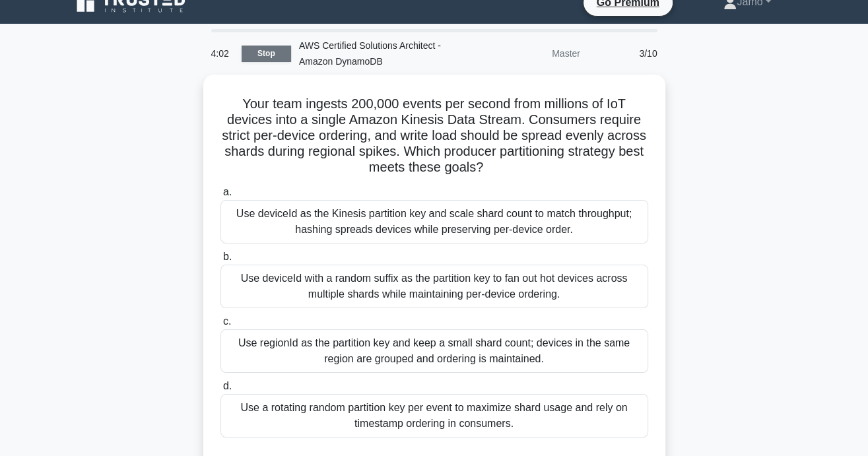 The image size is (868, 456). Describe the element at coordinates (227, 256) in the screenshot. I see `span: b.` at that location.